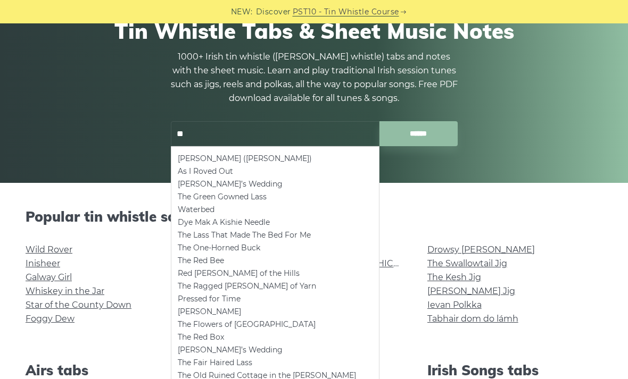 The width and height of the screenshot is (628, 379). What do you see at coordinates (454, 277) in the screenshot?
I see `a: The Kesh Jig` at bounding box center [454, 277].